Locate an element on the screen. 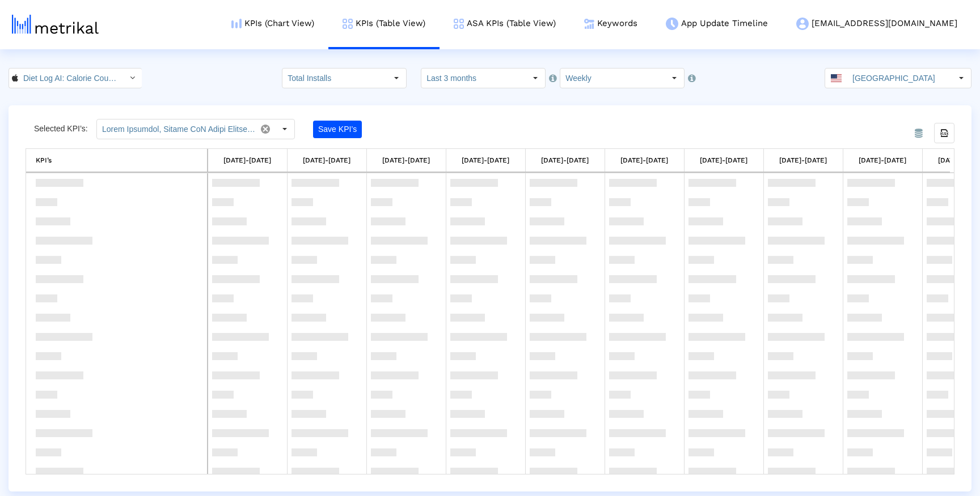 The width and height of the screenshot is (980, 496). button: Save KPI’s is located at coordinates (337, 129).